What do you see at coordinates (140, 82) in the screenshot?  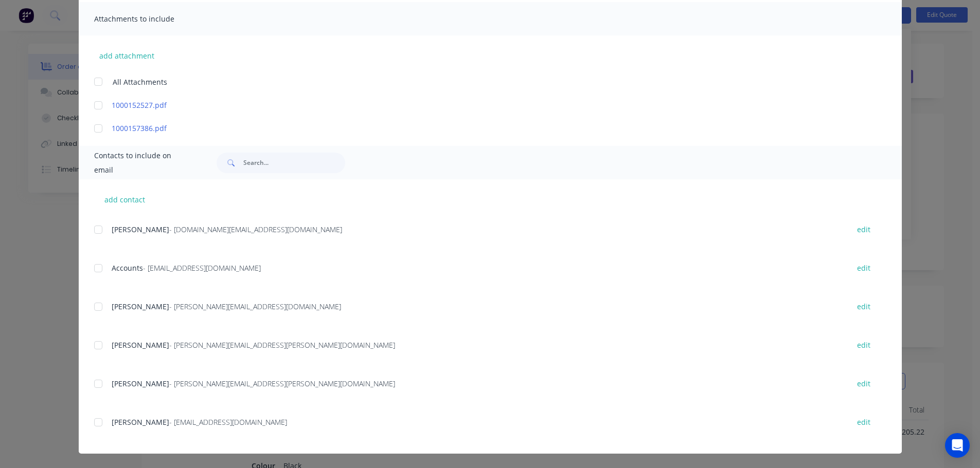 I see `span: All Attachments` at bounding box center [140, 82].